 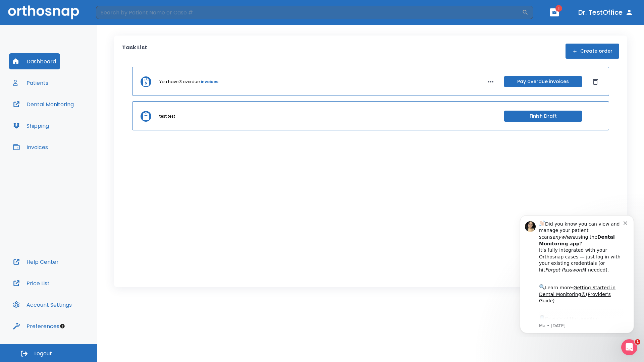 I want to click on button: Help Center, so click(x=36, y=262).